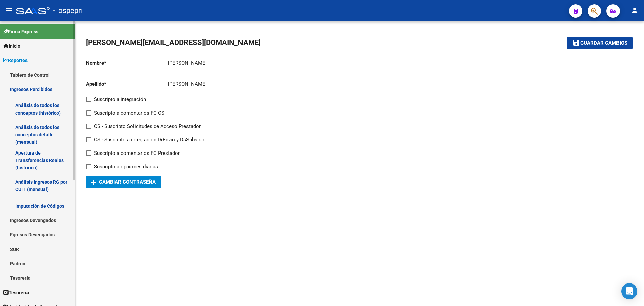 This screenshot has width=644, height=306. Describe the element at coordinates (149, 139) in the screenshot. I see `span: OS - Suscripto a integración DrEnvio y DsSubsidio` at that location.